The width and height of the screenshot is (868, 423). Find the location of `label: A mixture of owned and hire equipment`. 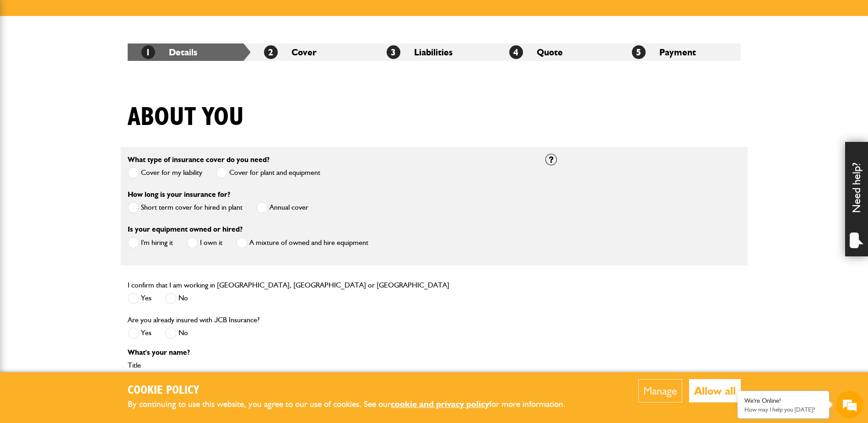

label: A mixture of owned and hire equipment is located at coordinates (302, 243).